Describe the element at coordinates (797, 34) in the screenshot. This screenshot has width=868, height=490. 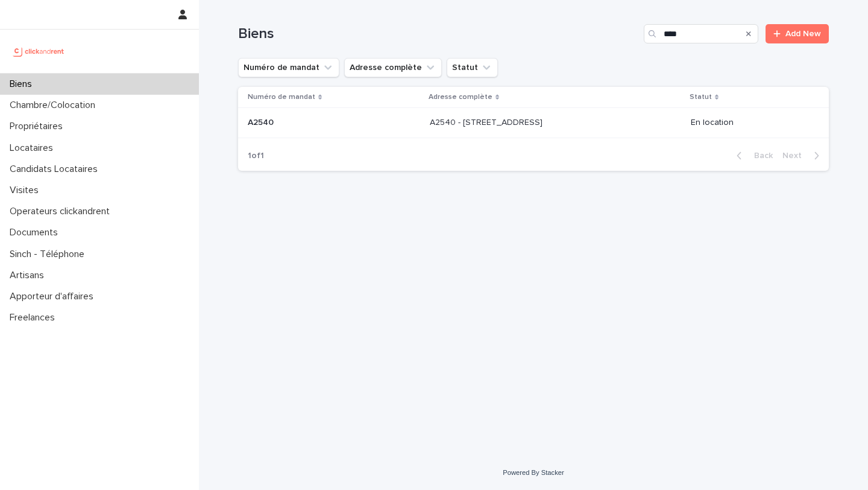
I see `a: Add New` at that location.